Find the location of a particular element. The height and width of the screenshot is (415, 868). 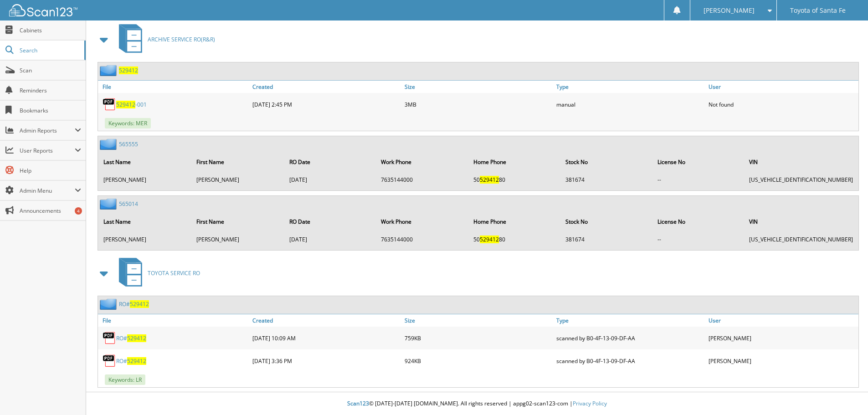

span: Scan123 is located at coordinates (358, 403).